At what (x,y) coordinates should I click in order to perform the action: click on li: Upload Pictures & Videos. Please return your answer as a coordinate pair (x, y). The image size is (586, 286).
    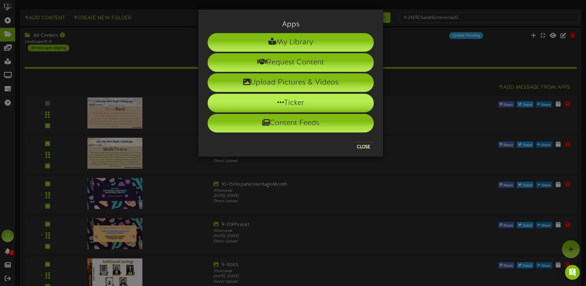
    Looking at the image, I should click on (291, 83).